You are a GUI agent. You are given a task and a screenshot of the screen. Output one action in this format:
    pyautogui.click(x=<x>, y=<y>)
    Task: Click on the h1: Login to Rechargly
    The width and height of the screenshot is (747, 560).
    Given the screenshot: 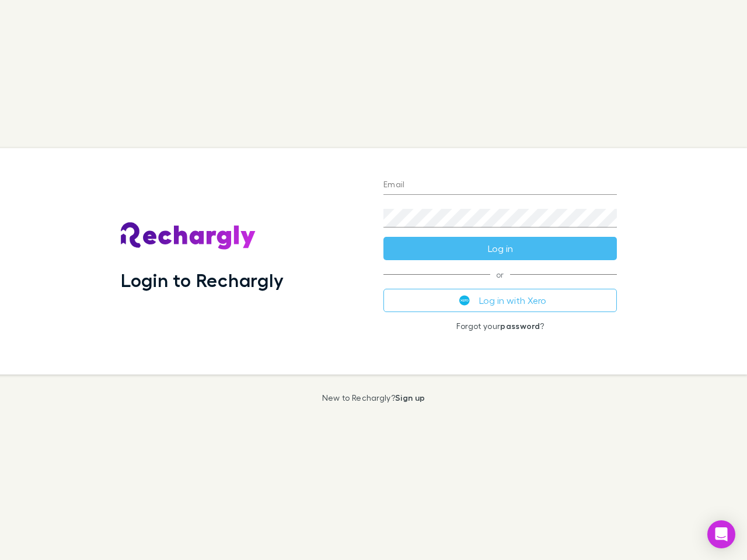 What is the action you would take?
    pyautogui.click(x=202, y=280)
    